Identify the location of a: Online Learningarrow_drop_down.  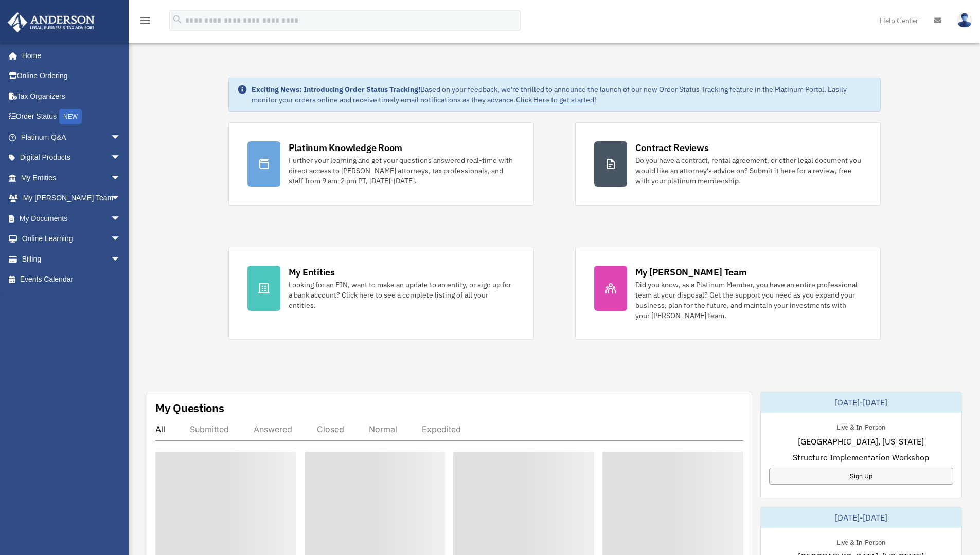
(72, 239).